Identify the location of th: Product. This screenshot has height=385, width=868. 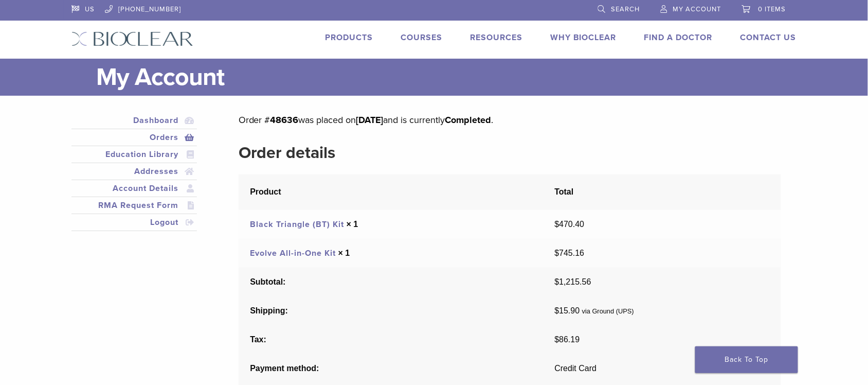
(391, 192).